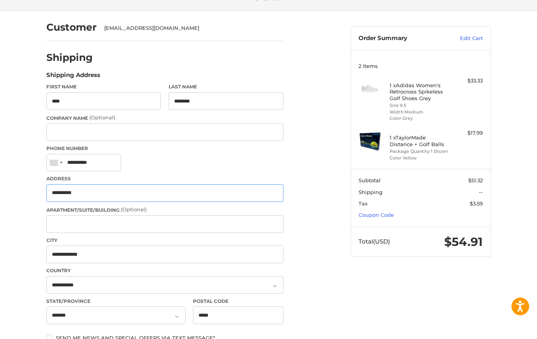 This screenshot has height=339, width=537. Describe the element at coordinates (73, 77) in the screenshot. I see `legend: Shipping Address` at that location.